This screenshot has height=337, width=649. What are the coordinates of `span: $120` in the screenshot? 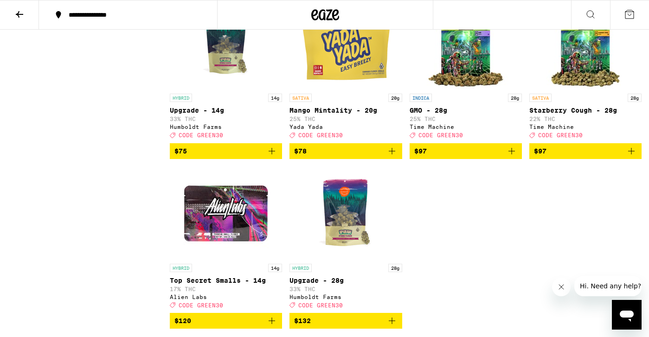 It's located at (183, 321).